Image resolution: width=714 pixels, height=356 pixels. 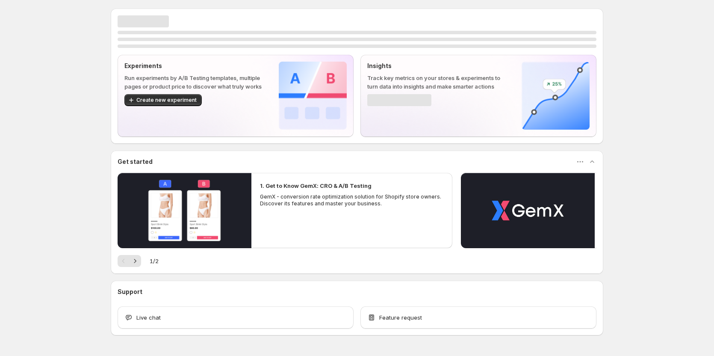 I want to click on img: Insights, so click(x=556, y=95).